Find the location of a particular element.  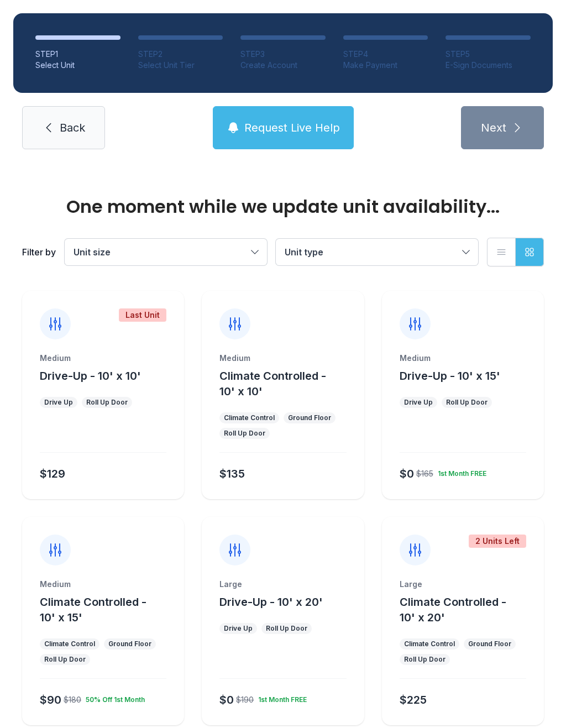

button: Unit size is located at coordinates (166, 252).